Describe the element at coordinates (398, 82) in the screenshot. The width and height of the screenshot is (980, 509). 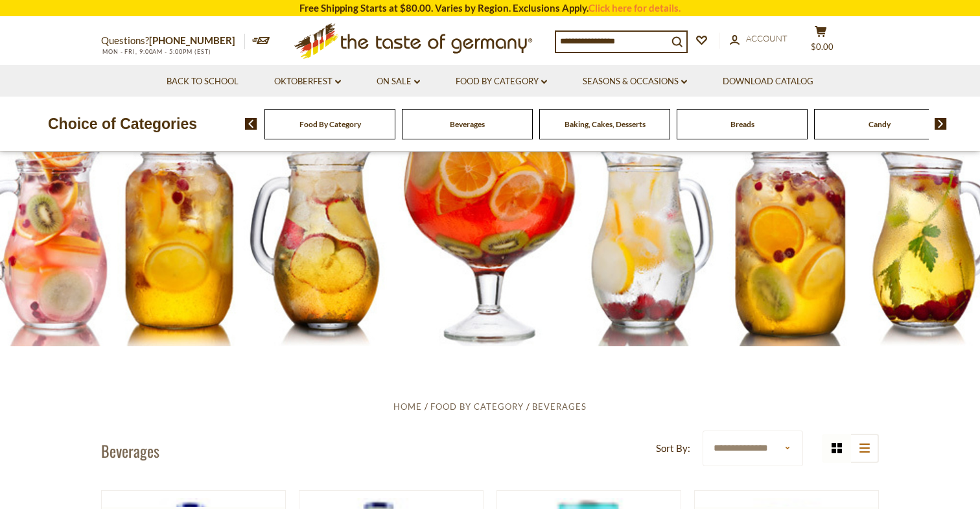
I see `a: On Sale` at that location.